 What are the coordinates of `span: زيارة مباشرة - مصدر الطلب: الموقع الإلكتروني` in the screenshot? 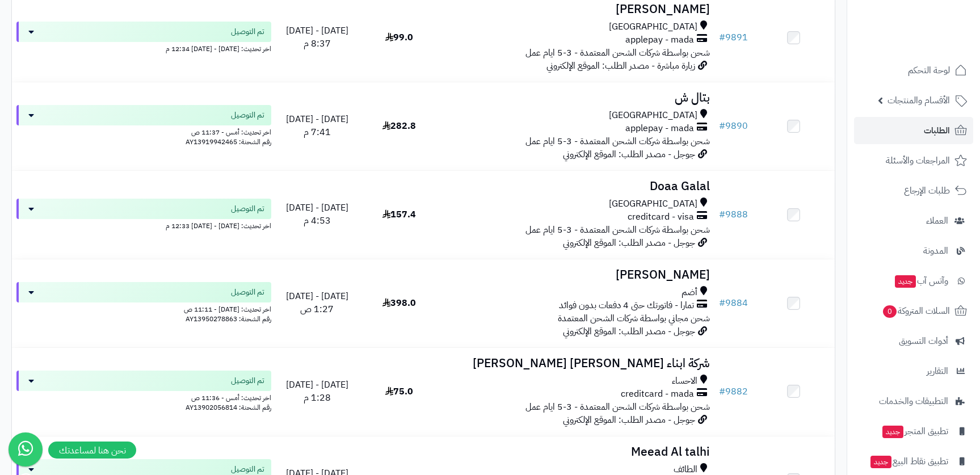 It's located at (621, 66).